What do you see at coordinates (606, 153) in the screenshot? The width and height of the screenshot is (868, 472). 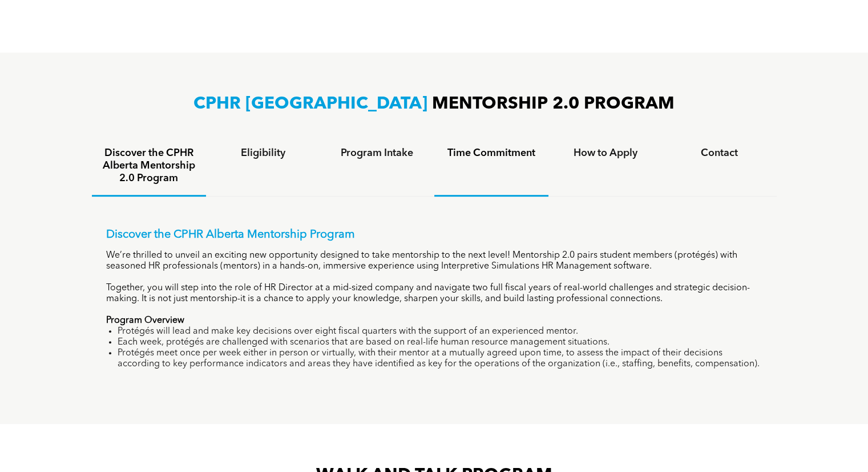 I see `h4: How to Apply` at bounding box center [606, 153].